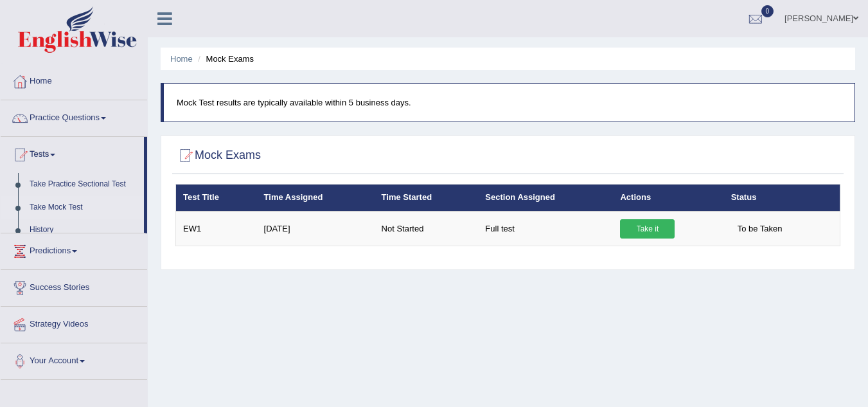 This screenshot has width=868, height=407. I want to click on th: Actions, so click(668, 198).